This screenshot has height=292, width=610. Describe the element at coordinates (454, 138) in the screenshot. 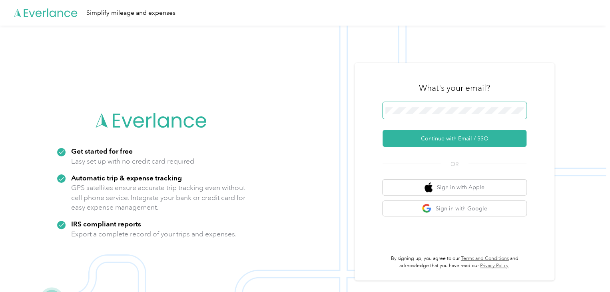

I see `button: Continue with Email / SSO` at that location.